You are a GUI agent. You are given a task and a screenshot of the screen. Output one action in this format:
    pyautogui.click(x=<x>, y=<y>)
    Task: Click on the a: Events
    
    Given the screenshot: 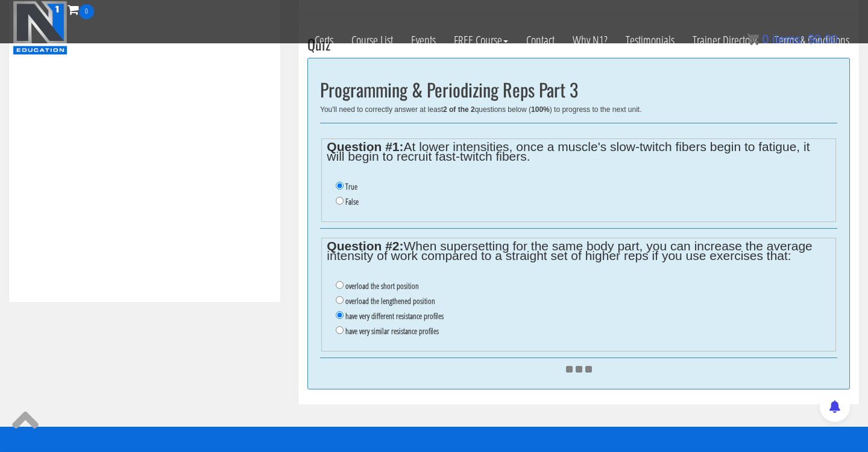 What is the action you would take?
    pyautogui.click(x=423, y=40)
    